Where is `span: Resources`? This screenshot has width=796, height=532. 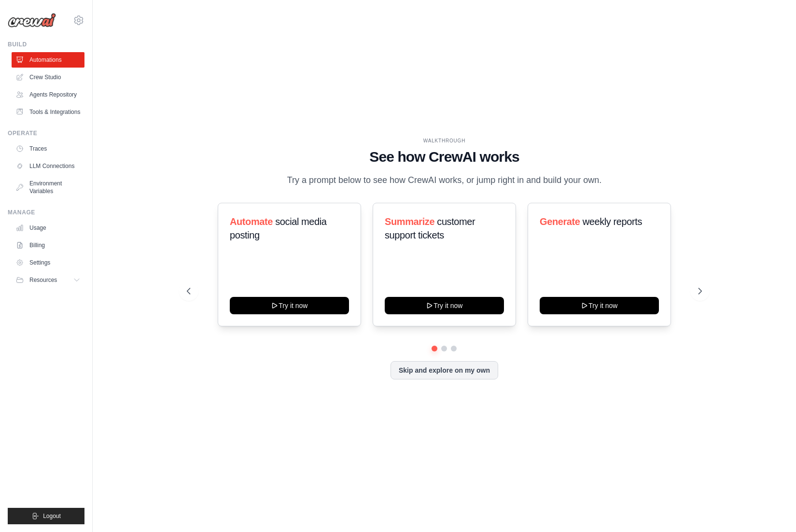 span: Resources is located at coordinates (43, 280).